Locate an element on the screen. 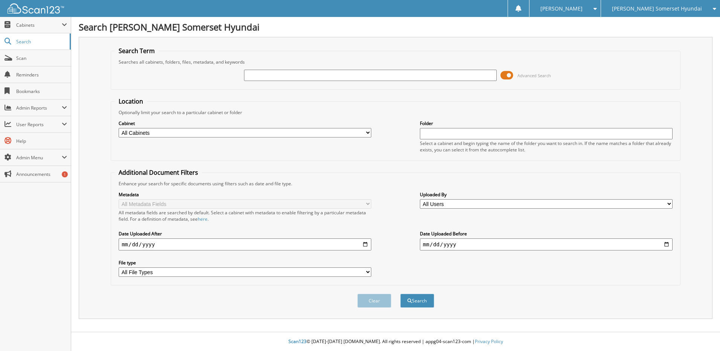 The width and height of the screenshot is (720, 351). label: Date Uploaded Before is located at coordinates (546, 234).